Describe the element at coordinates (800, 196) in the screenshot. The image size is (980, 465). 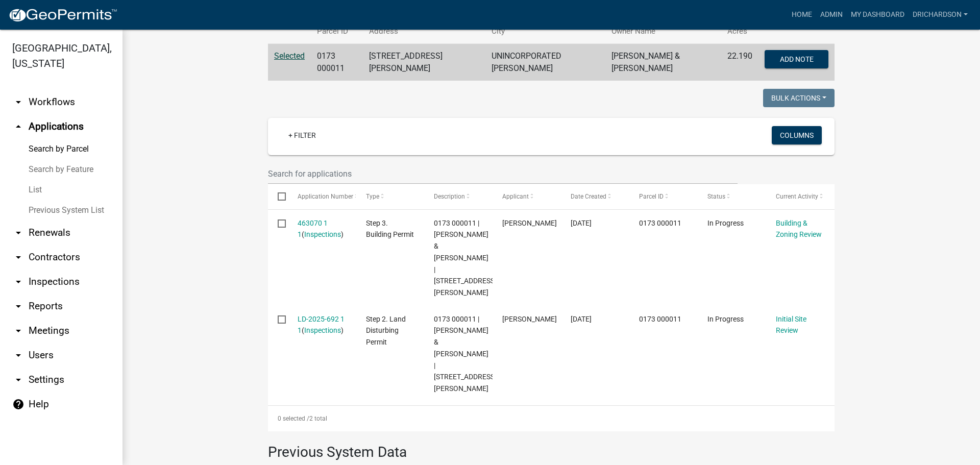
I see `datatable-header-cell: Current Activity` at that location.